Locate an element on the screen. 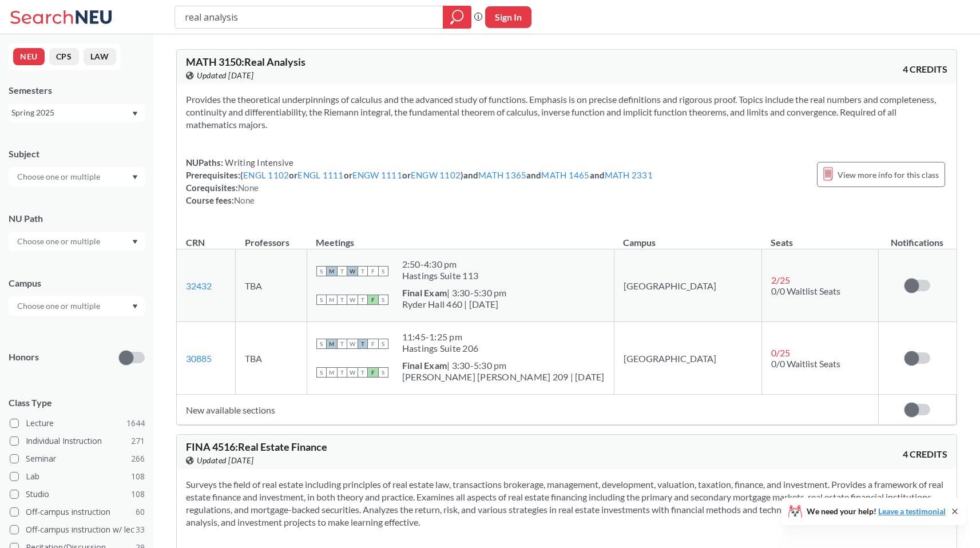  button: Sign In is located at coordinates (508, 17).